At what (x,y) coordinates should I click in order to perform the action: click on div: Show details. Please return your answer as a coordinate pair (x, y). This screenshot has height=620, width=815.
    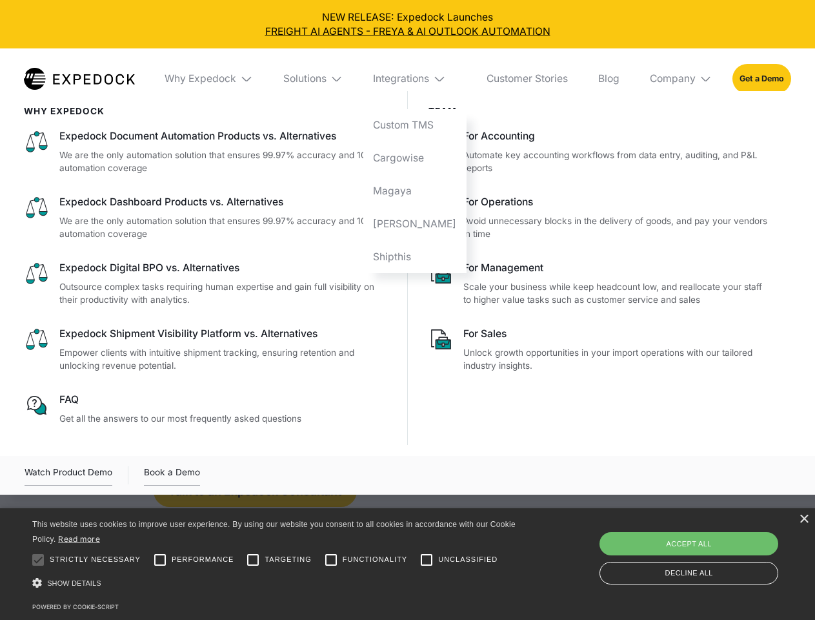
    Looking at the image, I should click on (276, 583).